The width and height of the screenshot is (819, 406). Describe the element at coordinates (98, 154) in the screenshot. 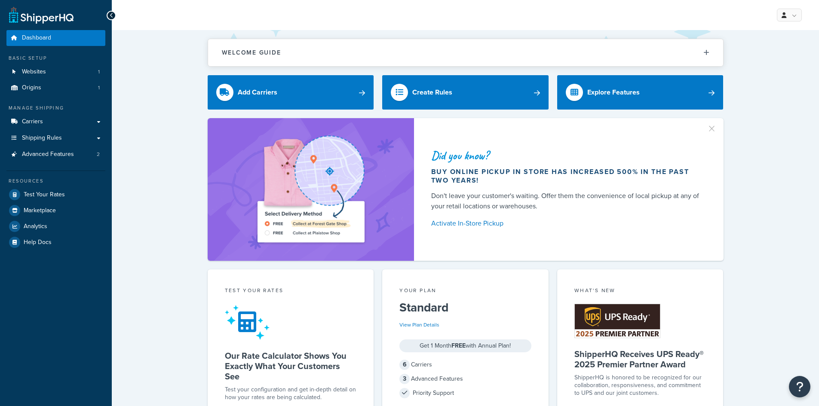

I see `span: 2` at that location.